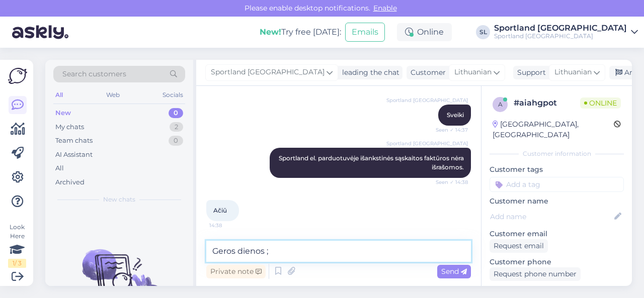  Describe the element at coordinates (385, 8) in the screenshot. I see `span: Enable` at that location.